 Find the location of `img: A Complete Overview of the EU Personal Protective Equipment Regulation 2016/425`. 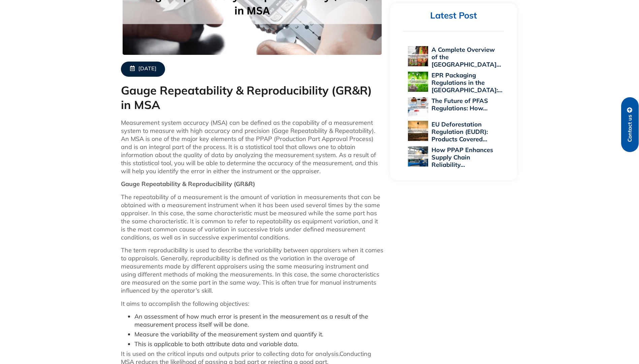

img: A Complete Overview of the EU Personal Protective Equipment Regulation 2016/425 is located at coordinates (418, 56).